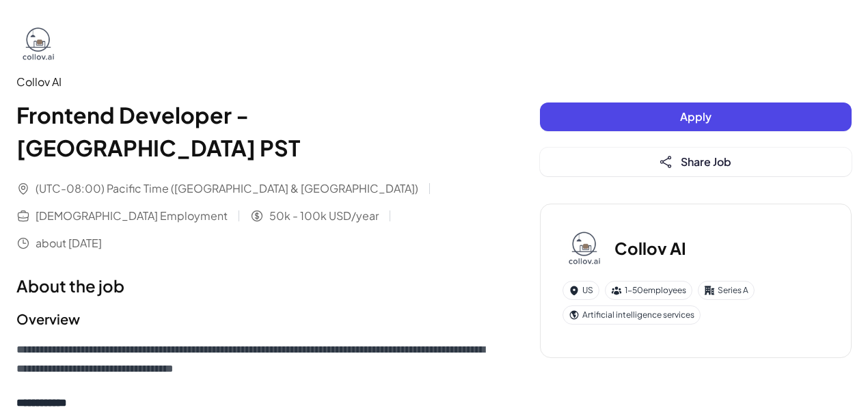 This screenshot has width=868, height=412. I want to click on div: Artificial intelligence services, so click(631, 315).